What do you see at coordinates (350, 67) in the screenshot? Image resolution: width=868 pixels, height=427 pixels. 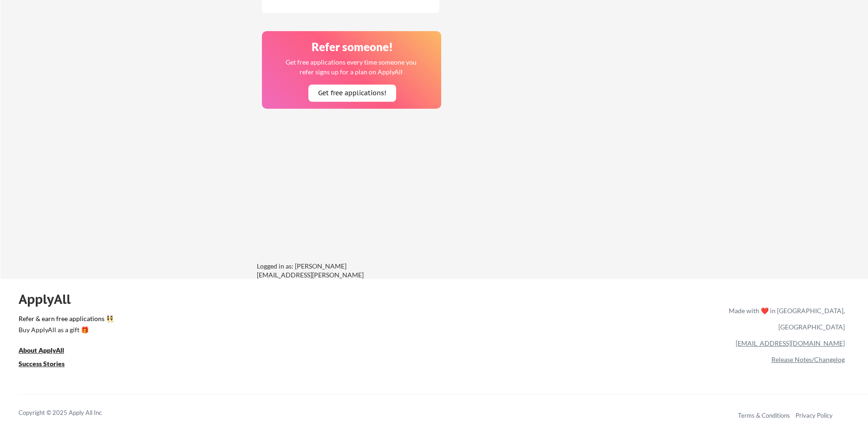 I see `div: Get free applications every time someone you refer signs up for a plan on ApplyAll` at bounding box center [350, 67].